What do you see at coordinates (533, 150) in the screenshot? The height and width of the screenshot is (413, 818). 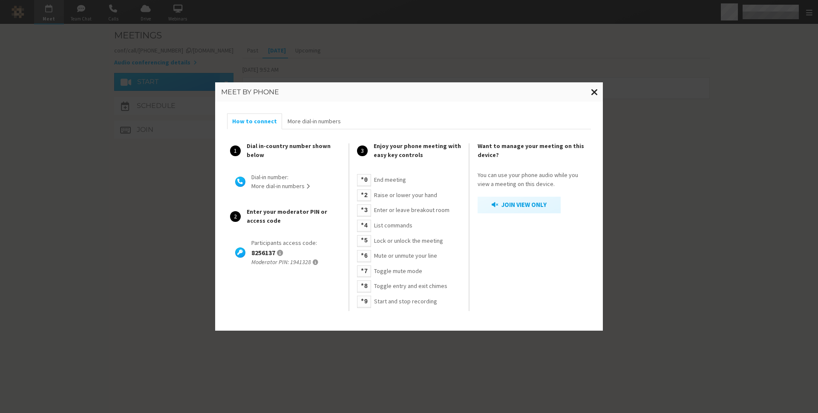 I see `div: Want to manage your meeting on this device?` at bounding box center [533, 150].